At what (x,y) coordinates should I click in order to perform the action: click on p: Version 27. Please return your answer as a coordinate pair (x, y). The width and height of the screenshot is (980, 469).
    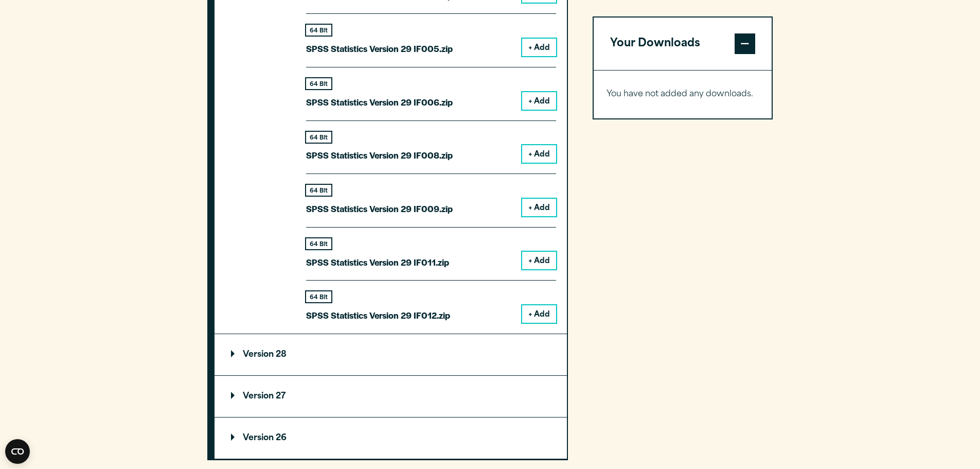
    Looking at the image, I should click on (258, 396).